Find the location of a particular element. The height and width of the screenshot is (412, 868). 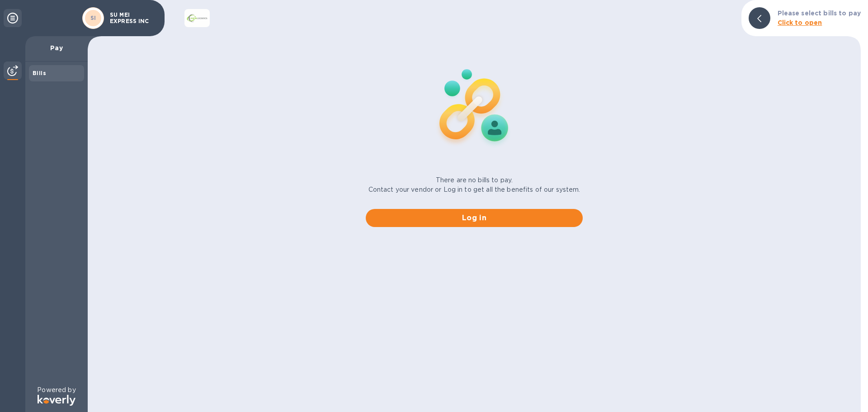

p: There are no bills to pay. Contact your vendor or Log in to get all the benefits of our system. is located at coordinates (474, 185).